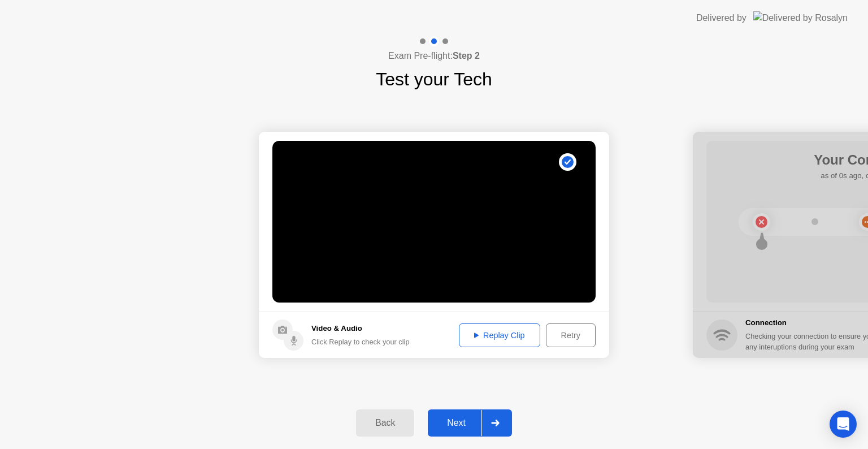 The width and height of the screenshot is (868, 449). Describe the element at coordinates (385, 423) in the screenshot. I see `div: Back` at that location.